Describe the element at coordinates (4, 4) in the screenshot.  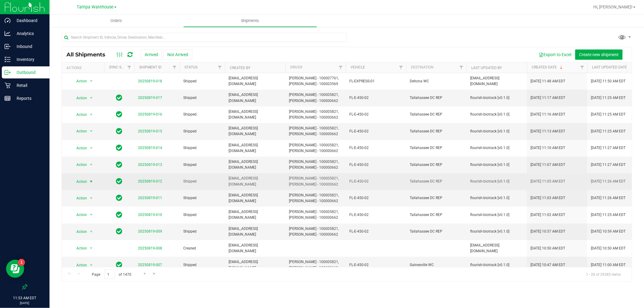
I see `span: 1` at that location.